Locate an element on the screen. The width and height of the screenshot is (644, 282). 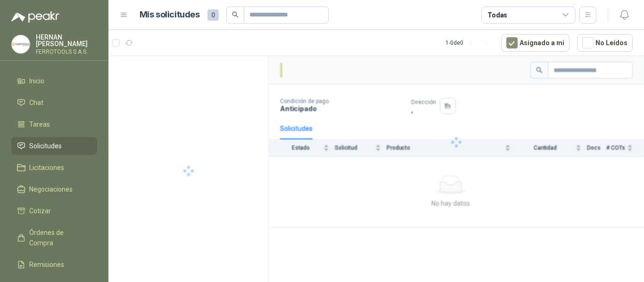
span: Licitaciones is located at coordinates (47, 168).